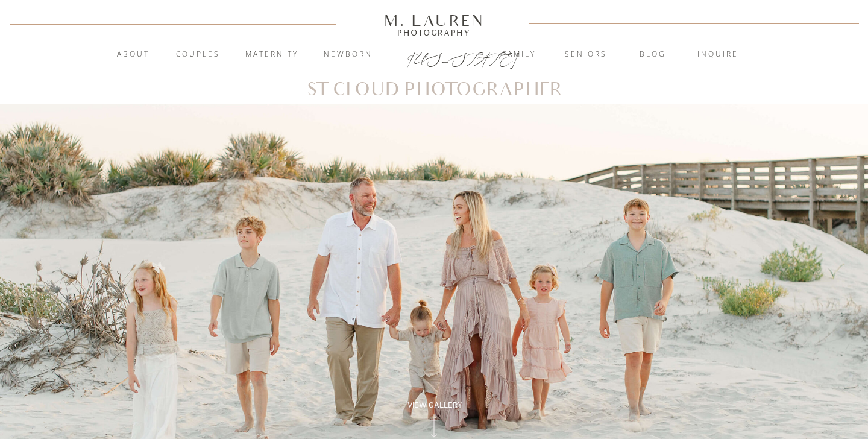  Describe the element at coordinates (198, 55) in the screenshot. I see `a: Couples` at that location.